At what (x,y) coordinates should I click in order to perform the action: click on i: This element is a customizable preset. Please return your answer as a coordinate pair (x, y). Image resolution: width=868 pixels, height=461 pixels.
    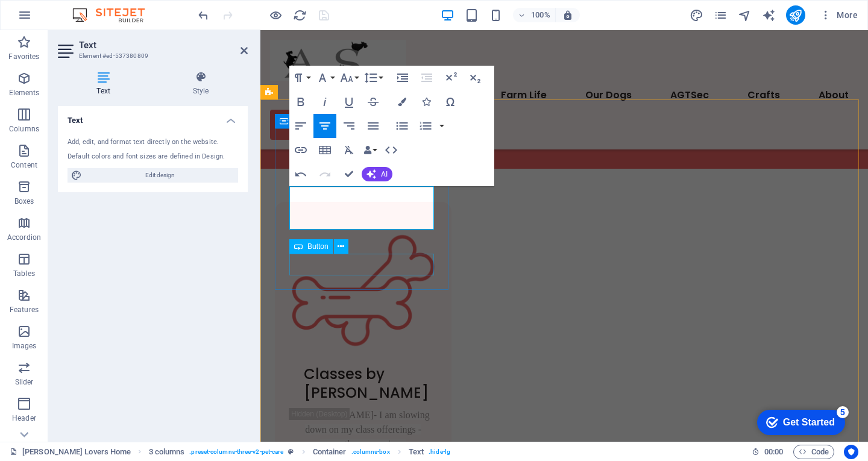
    Looking at the image, I should click on (291, 451).